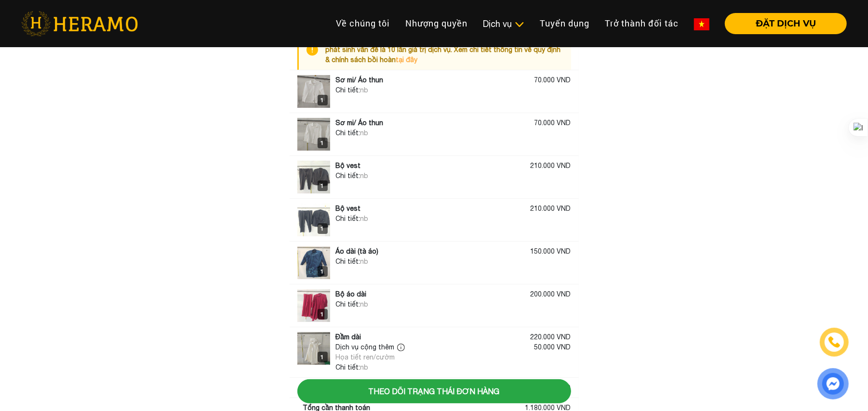  What do you see at coordinates (352, 295) in the screenshot?
I see `div: Bộ áo dài` at bounding box center [352, 295].